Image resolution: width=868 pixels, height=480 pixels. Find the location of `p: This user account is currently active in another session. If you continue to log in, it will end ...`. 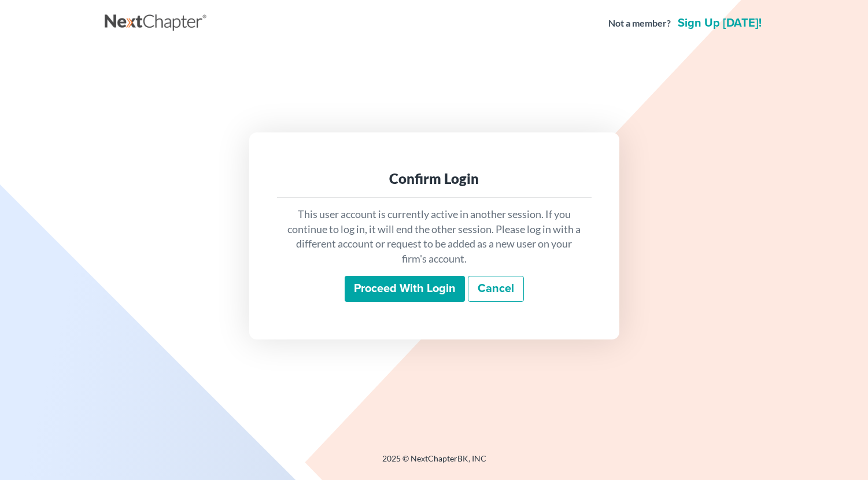

p: This user account is currently active in another session. If you continue to log in, it will end ... is located at coordinates (435, 236).